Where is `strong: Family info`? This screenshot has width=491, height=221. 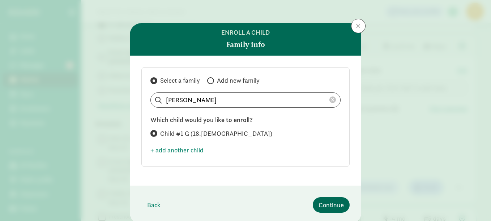 strong: Family info is located at coordinates (245, 44).